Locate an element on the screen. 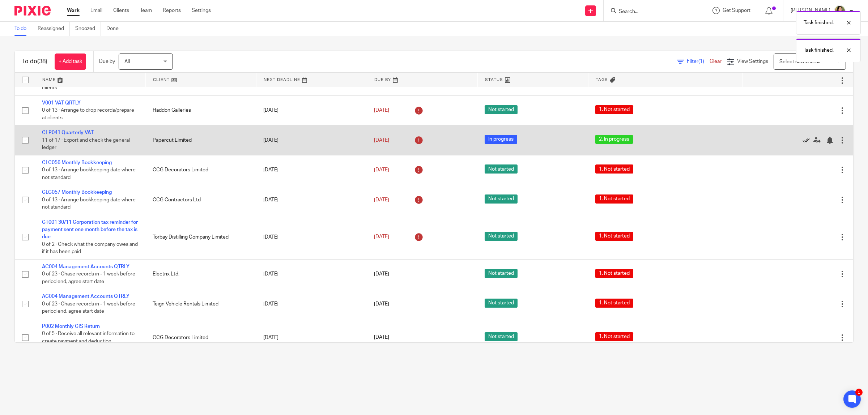  td: Haddon Galleries is located at coordinates (201, 110).